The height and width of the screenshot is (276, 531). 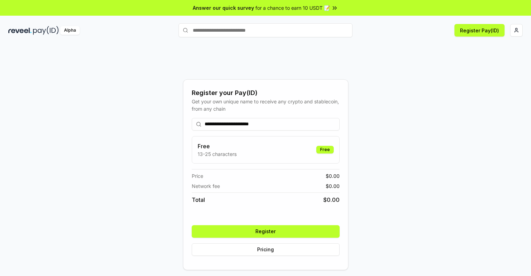 What do you see at coordinates (266, 93) in the screenshot?
I see `div: Register your Pay(ID)` at bounding box center [266, 93].